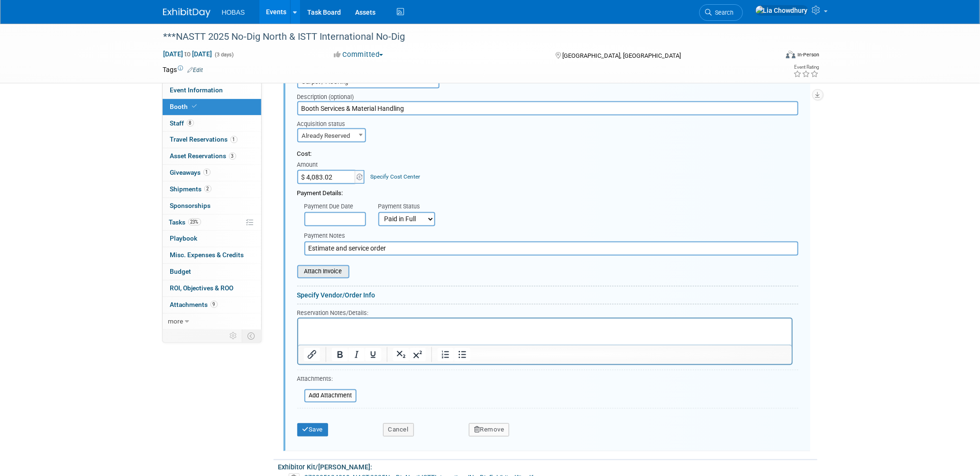 The image size is (980, 476). Describe the element at coordinates (212, 255) in the screenshot. I see `a: Misc. Expenses & Credits` at that location.